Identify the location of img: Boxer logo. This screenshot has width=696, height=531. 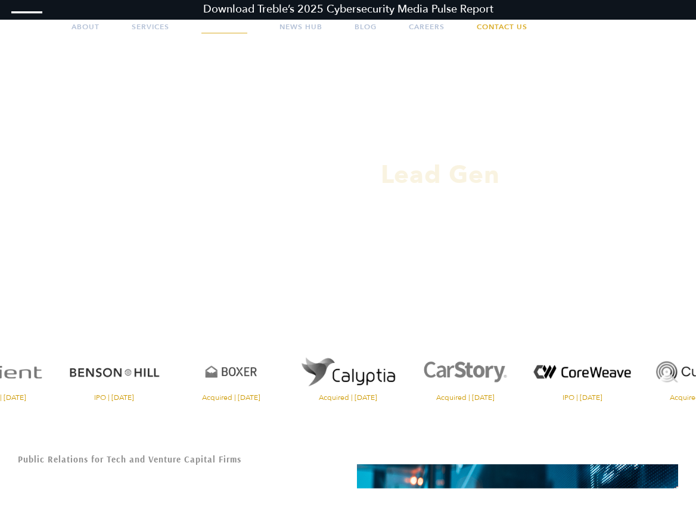
(231, 372).